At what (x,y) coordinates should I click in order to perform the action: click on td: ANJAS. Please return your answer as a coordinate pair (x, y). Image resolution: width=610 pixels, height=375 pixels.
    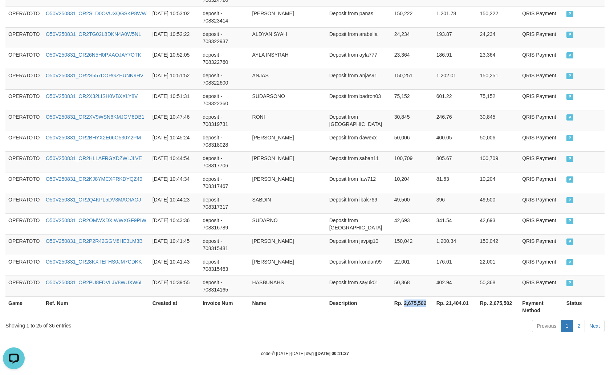
    Looking at the image, I should click on (288, 79).